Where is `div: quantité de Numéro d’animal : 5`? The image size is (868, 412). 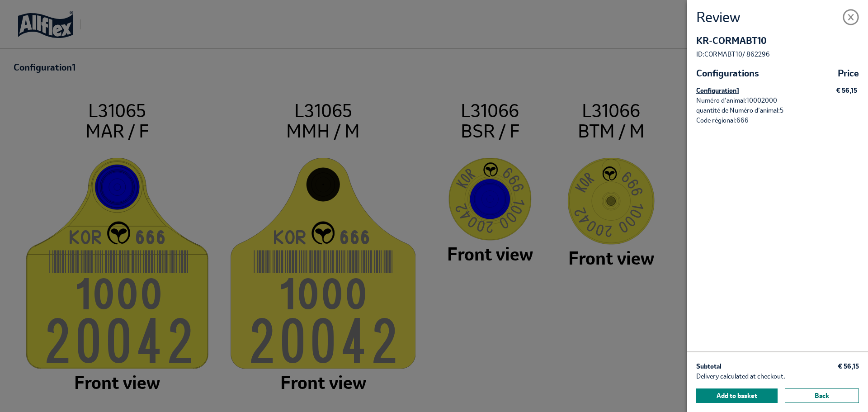 div: quantité de Numéro d’animal : 5 is located at coordinates (778, 110).